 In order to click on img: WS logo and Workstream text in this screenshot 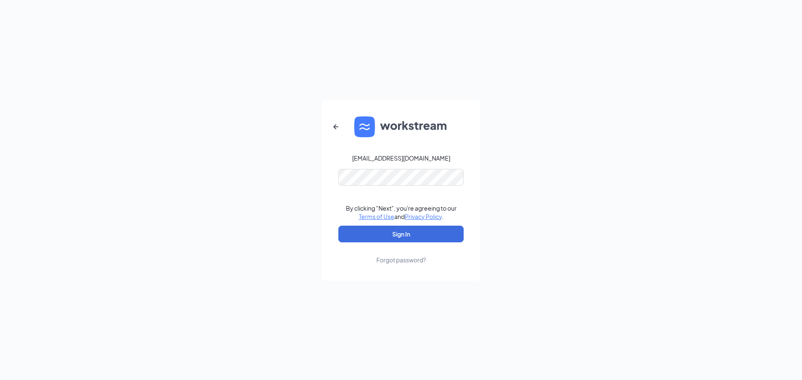, I will do `click(401, 127)`.